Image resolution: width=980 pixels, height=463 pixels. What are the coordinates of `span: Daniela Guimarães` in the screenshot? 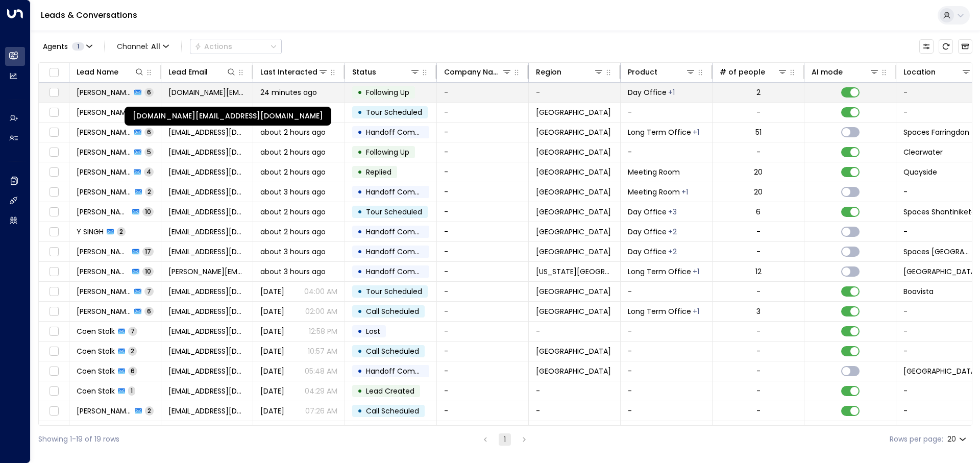 It's located at (104, 93).